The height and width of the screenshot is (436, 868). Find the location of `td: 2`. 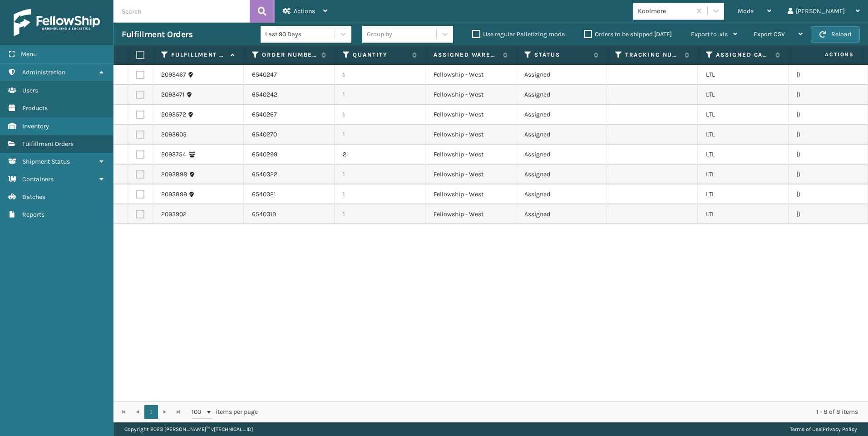

td: 2 is located at coordinates (380, 154).